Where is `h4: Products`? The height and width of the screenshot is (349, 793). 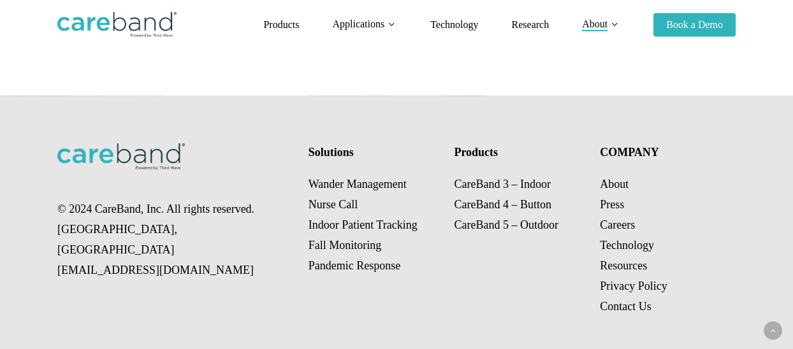 h4: Products is located at coordinates (520, 152).